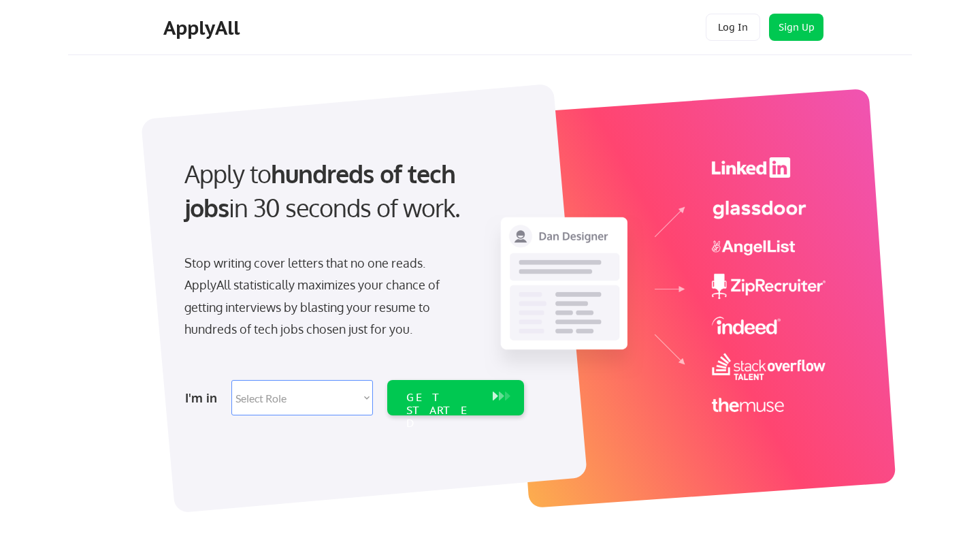 This screenshot has height=553, width=980. Describe the element at coordinates (797, 27) in the screenshot. I see `button: Sign Up` at that location.